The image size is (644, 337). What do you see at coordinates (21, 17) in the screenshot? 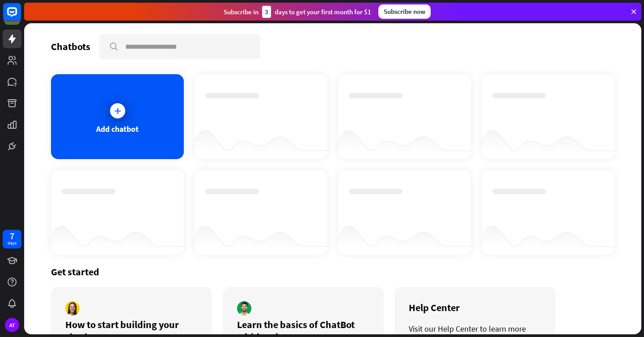
I see `button: Open LiveChat chat widget` at bounding box center [21, 17].